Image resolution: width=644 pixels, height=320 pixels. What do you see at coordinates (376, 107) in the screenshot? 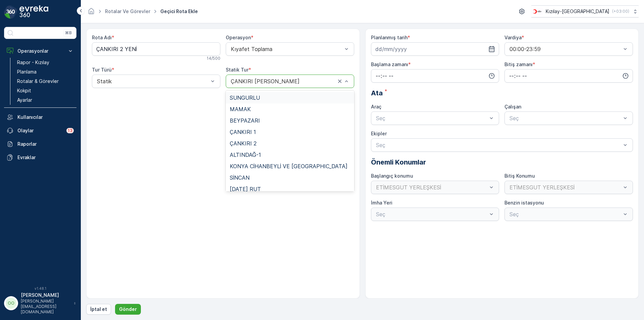
I see `label: Araç` at bounding box center [376, 107].